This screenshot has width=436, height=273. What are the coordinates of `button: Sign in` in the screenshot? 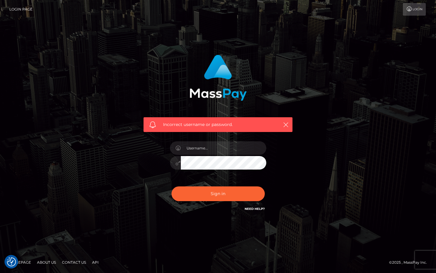 It's located at (218, 194).